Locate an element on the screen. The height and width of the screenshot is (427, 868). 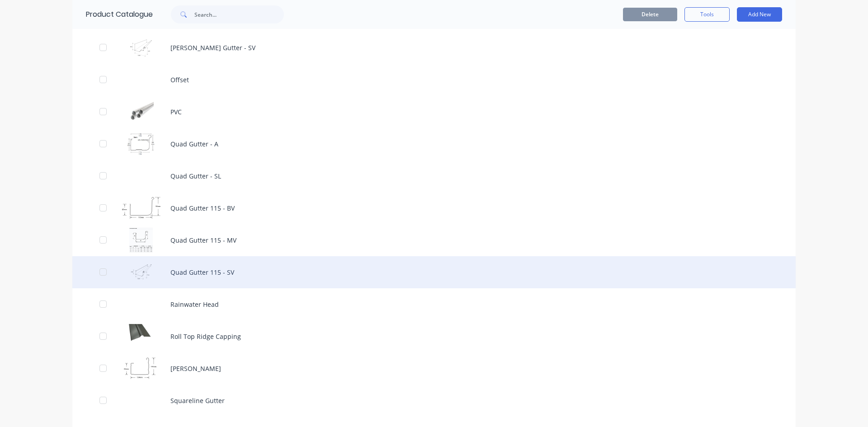
div: Rainwater Head is located at coordinates (434, 304).